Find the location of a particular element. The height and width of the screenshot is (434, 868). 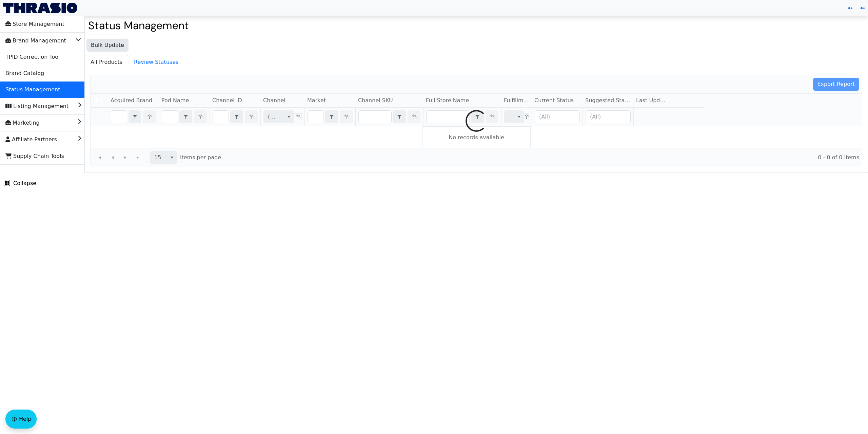

img: Thrasio Logo is located at coordinates (40, 8).